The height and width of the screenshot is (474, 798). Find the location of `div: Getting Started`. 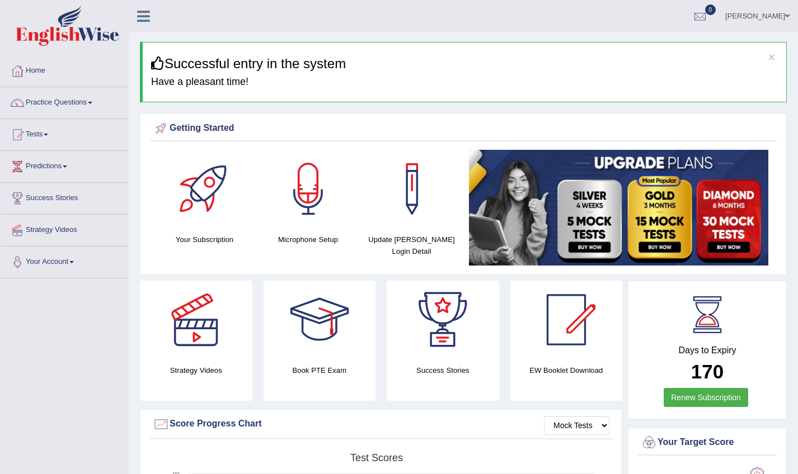

div: Getting Started is located at coordinates (463, 129).